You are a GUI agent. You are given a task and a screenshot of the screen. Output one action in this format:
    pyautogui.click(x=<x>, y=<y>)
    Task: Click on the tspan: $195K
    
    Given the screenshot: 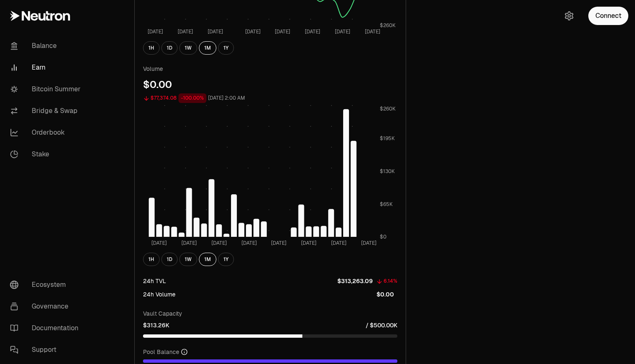 What is the action you would take?
    pyautogui.click(x=387, y=138)
    